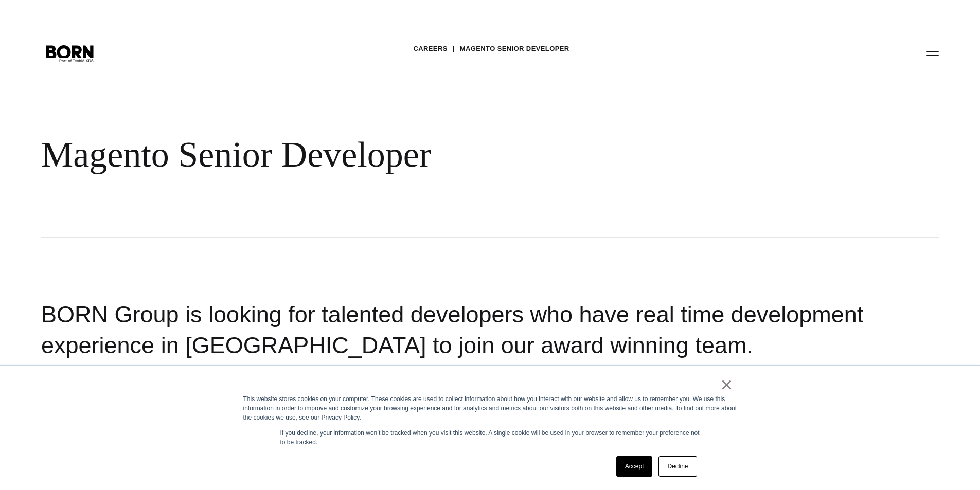  What do you see at coordinates (430, 49) in the screenshot?
I see `a: Careers` at bounding box center [430, 49].